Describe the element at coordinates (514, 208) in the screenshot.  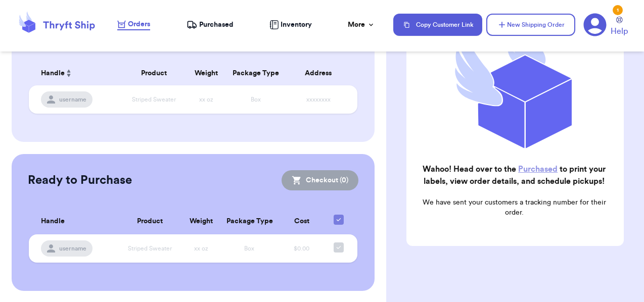
I see `p: We have sent your customers a tracking number for their order.` at that location.